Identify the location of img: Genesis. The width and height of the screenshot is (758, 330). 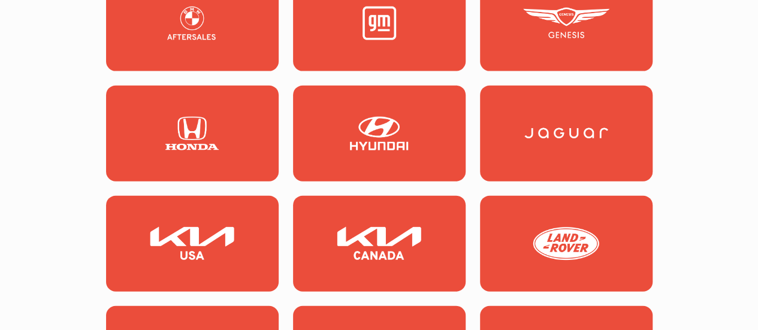
(566, 23).